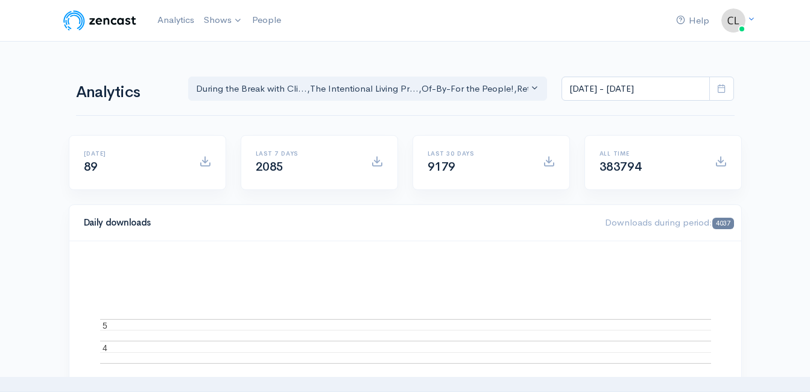 The width and height of the screenshot is (810, 392). I want to click on img: ZenCast Logo, so click(100, 21).